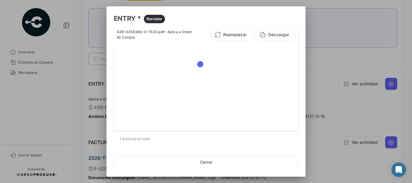 This screenshot has height=183, width=412. Describe the element at coordinates (275, 35) in the screenshot. I see `button: Descargar` at that location.